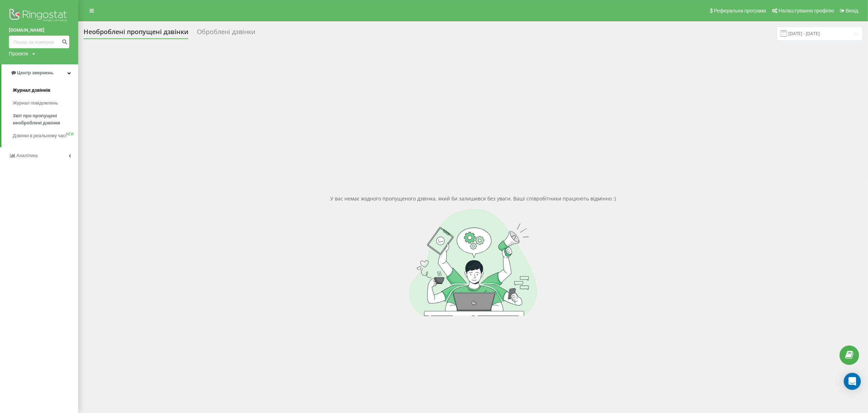 Image resolution: width=868 pixels, height=413 pixels. I want to click on a: Дзвінки в реальному часіNEW, so click(46, 136).